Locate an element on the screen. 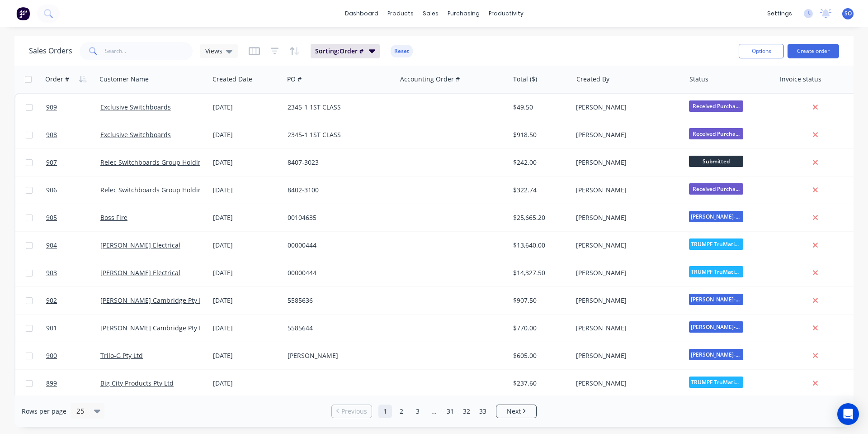 The image size is (868, 434). button: Options is located at coordinates (761, 51).